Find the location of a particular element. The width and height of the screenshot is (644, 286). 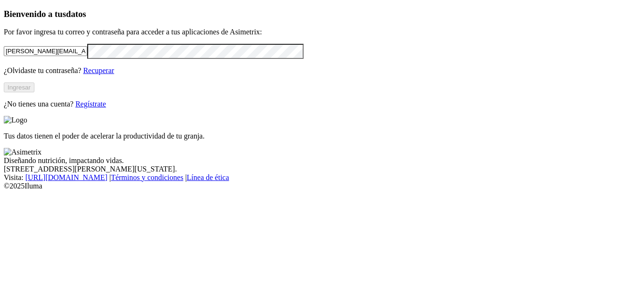

p: ¿Olvidaste tu contraseña? is located at coordinates (322, 71).